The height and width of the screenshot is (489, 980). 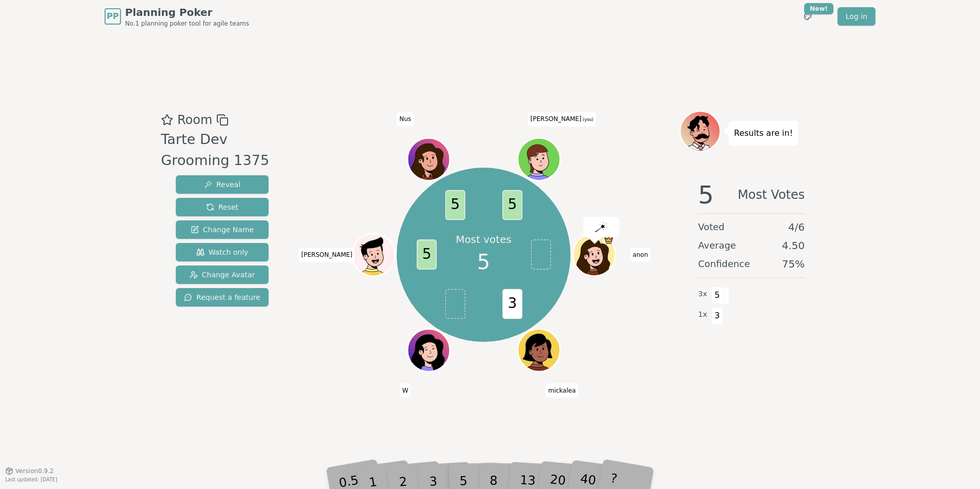 What do you see at coordinates (588, 120) in the screenshot?
I see `span: (you)` at bounding box center [588, 120].